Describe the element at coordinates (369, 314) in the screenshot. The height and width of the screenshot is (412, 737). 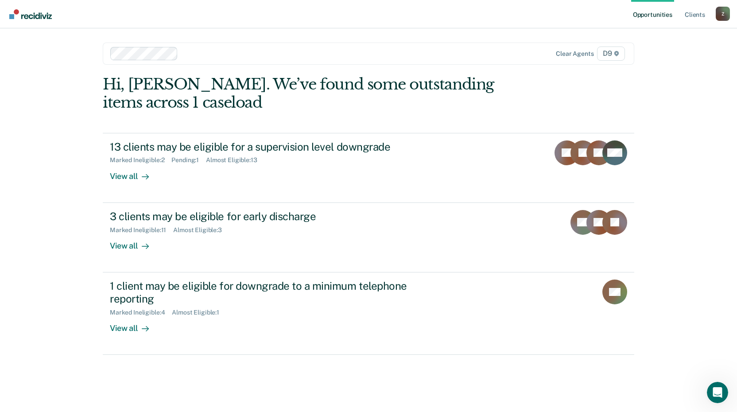
I see `a: 1 client may be eligible for downgrade to a minimum telephone reportingMarked Ineligible:4Almost ...` at that location.